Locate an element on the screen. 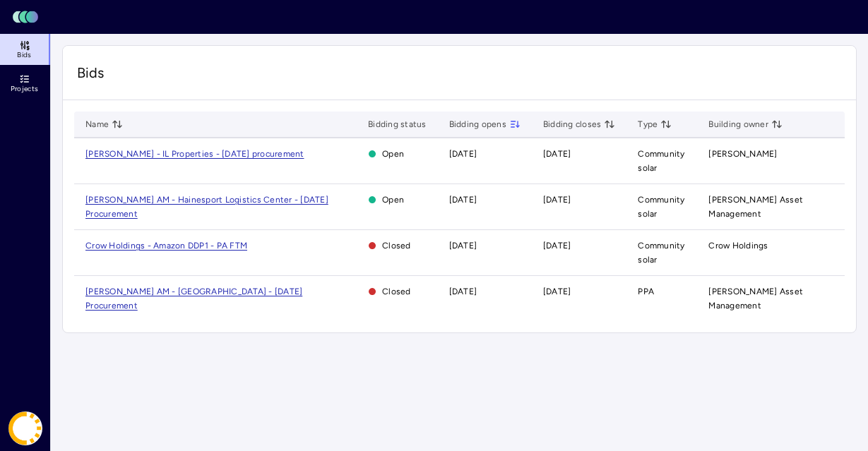  span: Crow Holdings - Amazon DDP1 - PA FTM is located at coordinates (166, 246).